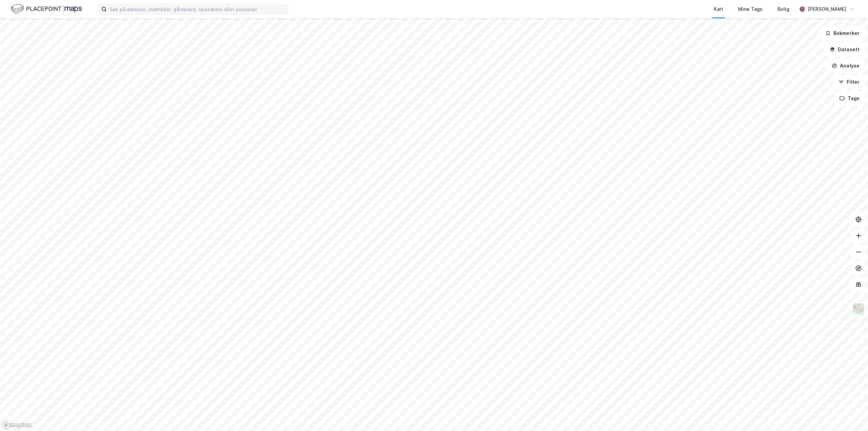 The width and height of the screenshot is (868, 431). Describe the element at coordinates (47, 9) in the screenshot. I see `img: logo.f888ab2527a4732fd821a326f86c7f29.svg` at that location.